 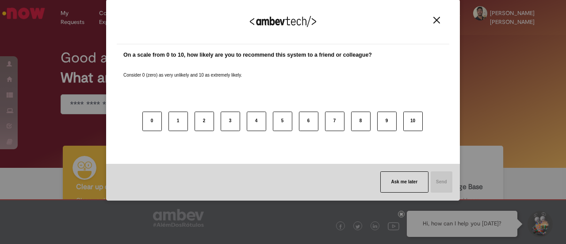 I want to click on button: 5, so click(x=283, y=121).